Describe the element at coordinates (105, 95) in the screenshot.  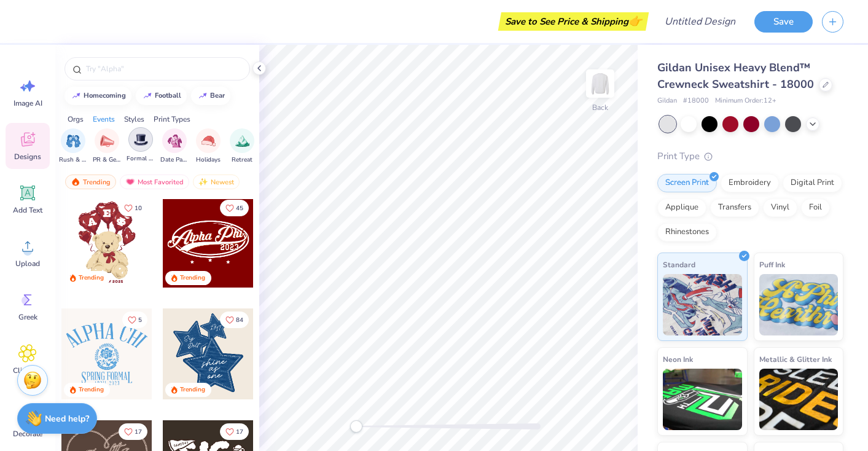
I see `div: homecoming` at that location.